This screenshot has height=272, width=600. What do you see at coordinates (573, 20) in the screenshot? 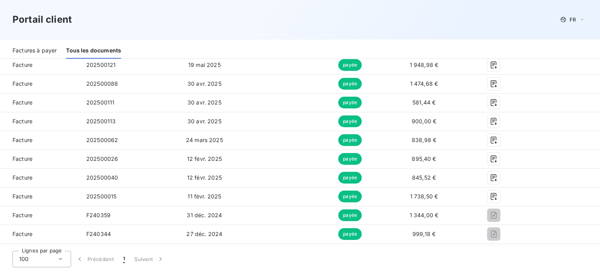
I see `span: FR` at bounding box center [573, 20].